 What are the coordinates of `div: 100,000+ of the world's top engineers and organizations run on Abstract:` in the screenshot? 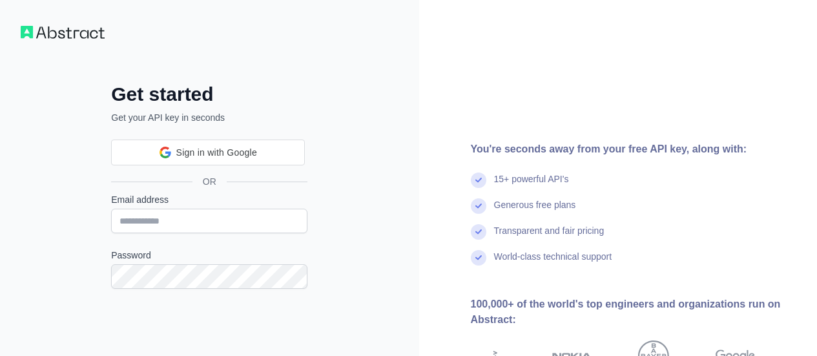 It's located at (634, 312).